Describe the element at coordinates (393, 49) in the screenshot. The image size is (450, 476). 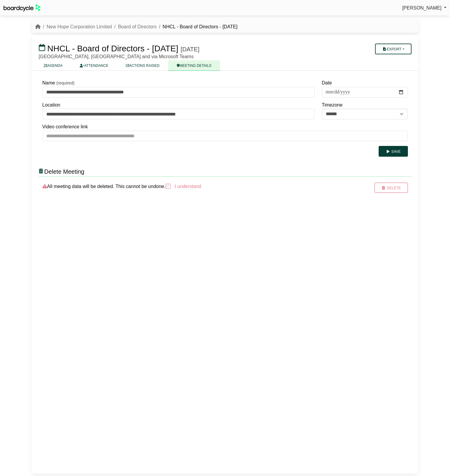
I see `button: Export` at that location.